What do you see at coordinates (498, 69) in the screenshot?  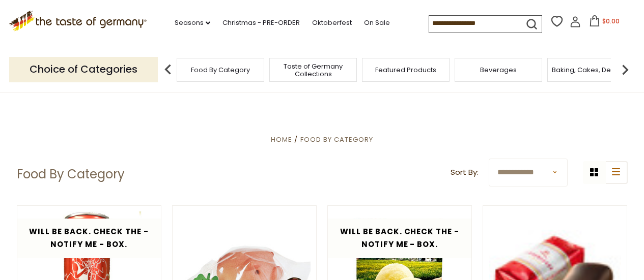 I see `a: Beverages` at bounding box center [498, 69].